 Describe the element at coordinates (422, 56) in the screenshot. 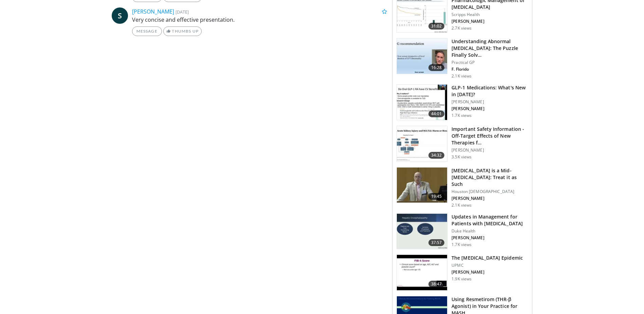

I see `img: 756ba46d-873c-446a-bef7-b53f94477476.150x105_q85_crop-smart_upscale.jpg` at that location.